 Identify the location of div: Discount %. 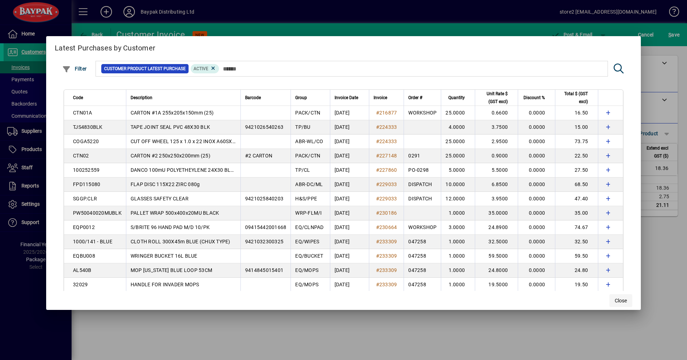
(537, 98).